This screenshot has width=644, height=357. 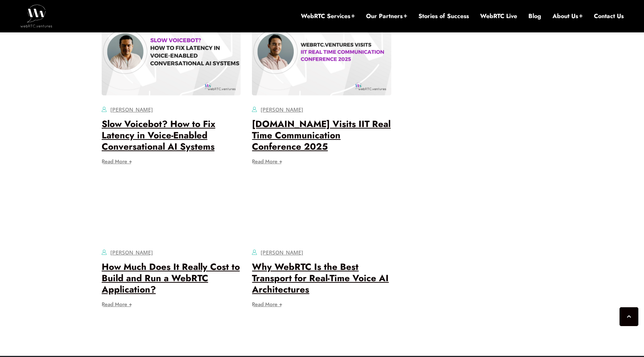 What do you see at coordinates (609, 17) in the screenshot?
I see `a: Contact Us` at bounding box center [609, 17].